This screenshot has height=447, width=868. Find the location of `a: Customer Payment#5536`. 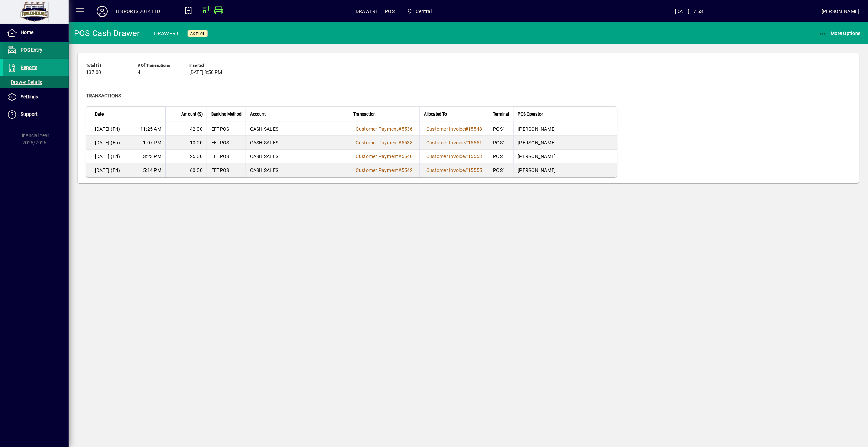

a: Customer Payment#5536 is located at coordinates (384, 129).